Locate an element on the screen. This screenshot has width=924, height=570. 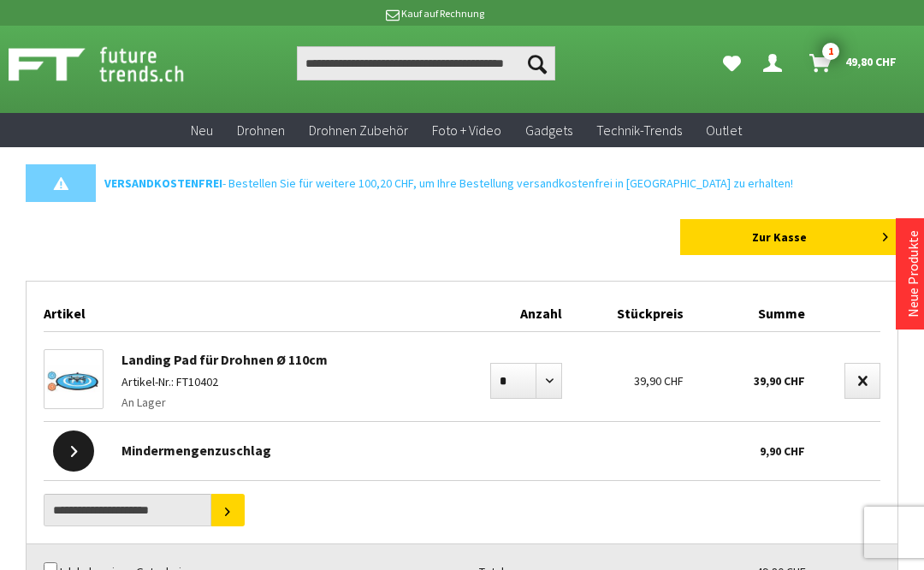
a: Zur Kasse is located at coordinates (789, 237).